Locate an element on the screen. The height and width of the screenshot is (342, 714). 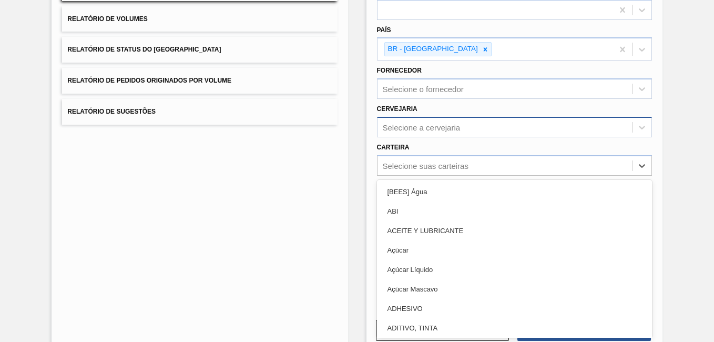
div: ADITIVO, TINTA is located at coordinates (514, 327).